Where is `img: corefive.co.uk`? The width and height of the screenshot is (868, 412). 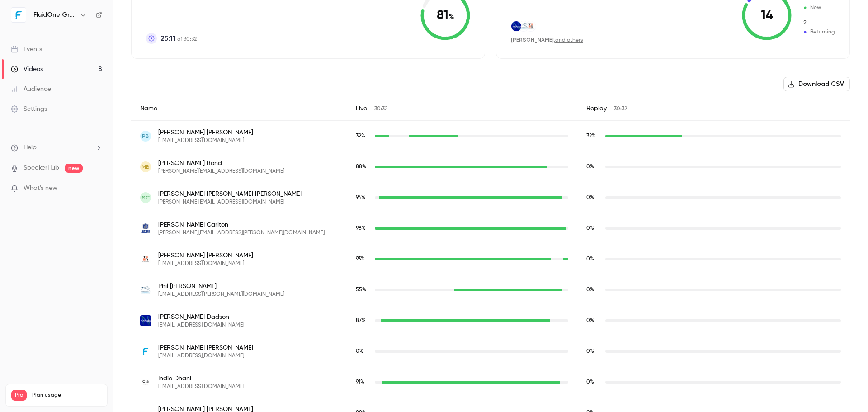 img: corefive.co.uk is located at coordinates (146, 383).